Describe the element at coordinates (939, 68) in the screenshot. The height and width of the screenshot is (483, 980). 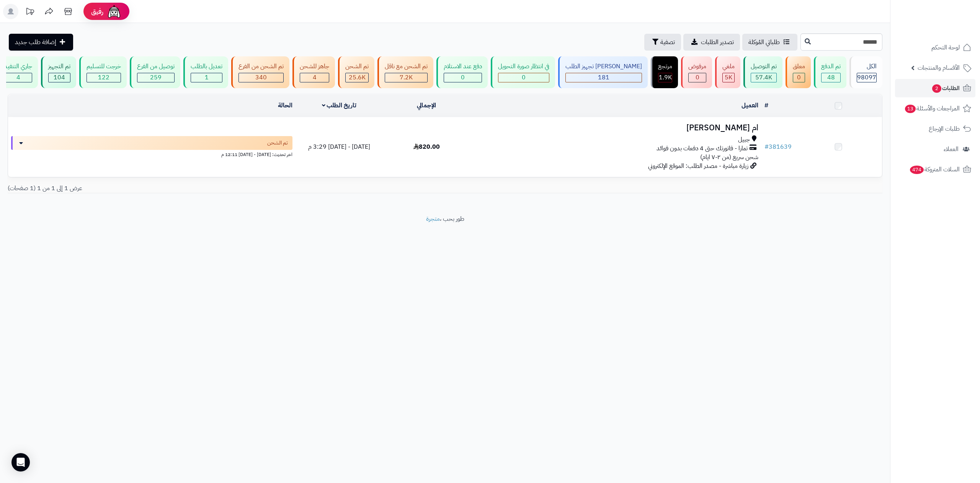
I see `span: الأقسام والمنتجات` at that location.